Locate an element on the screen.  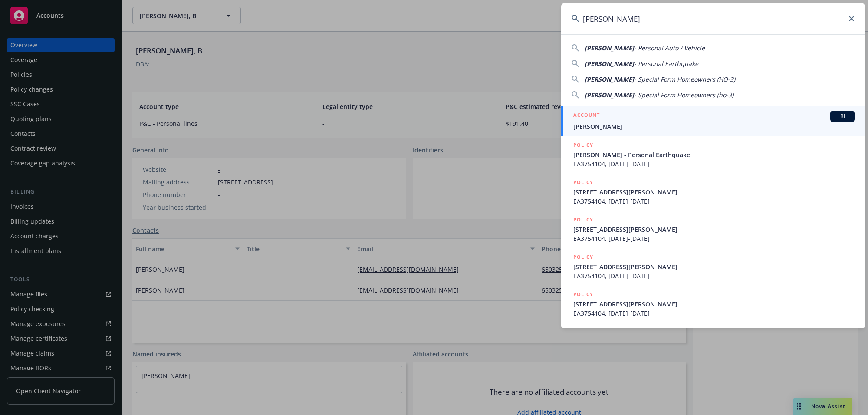
input: Search... is located at coordinates (713, 19).